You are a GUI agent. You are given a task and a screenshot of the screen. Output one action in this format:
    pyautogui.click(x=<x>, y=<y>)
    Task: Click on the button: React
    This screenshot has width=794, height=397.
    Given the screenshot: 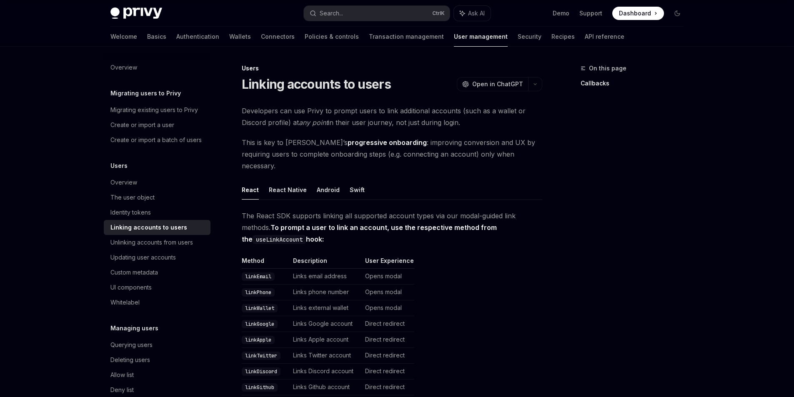 What is the action you would take?
    pyautogui.click(x=250, y=190)
    